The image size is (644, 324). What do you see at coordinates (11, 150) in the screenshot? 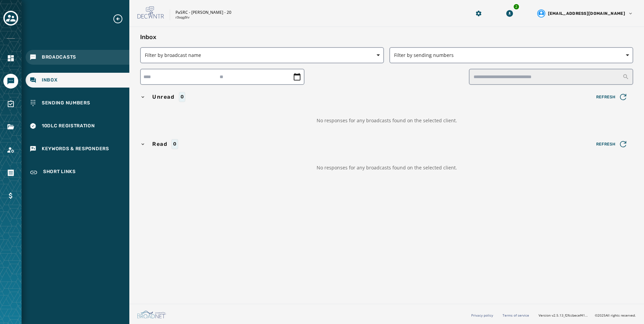
I see `a: Navigate to Account` at bounding box center [11, 150].